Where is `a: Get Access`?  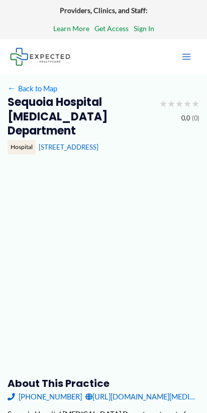 a: Get Access is located at coordinates (111, 29).